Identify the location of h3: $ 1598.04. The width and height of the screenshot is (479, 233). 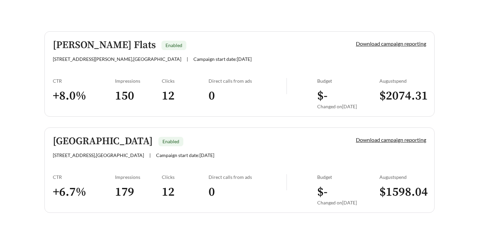
(403, 192).